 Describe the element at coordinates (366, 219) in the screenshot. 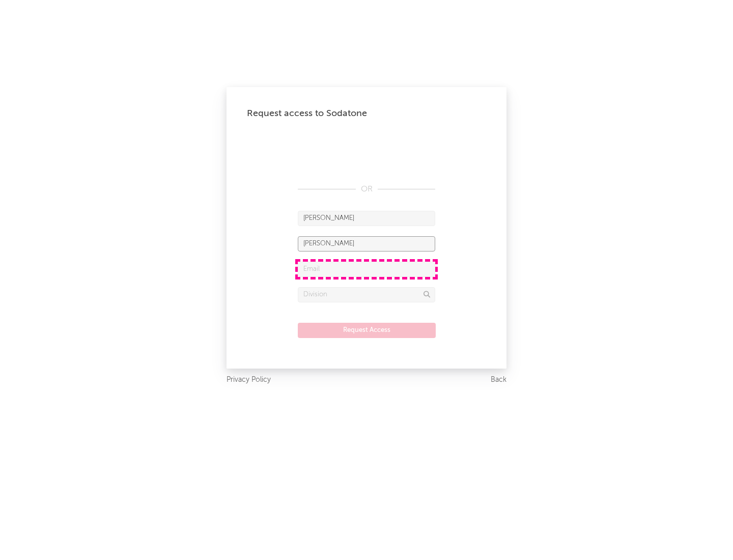

I see `input: First Name` at that location.